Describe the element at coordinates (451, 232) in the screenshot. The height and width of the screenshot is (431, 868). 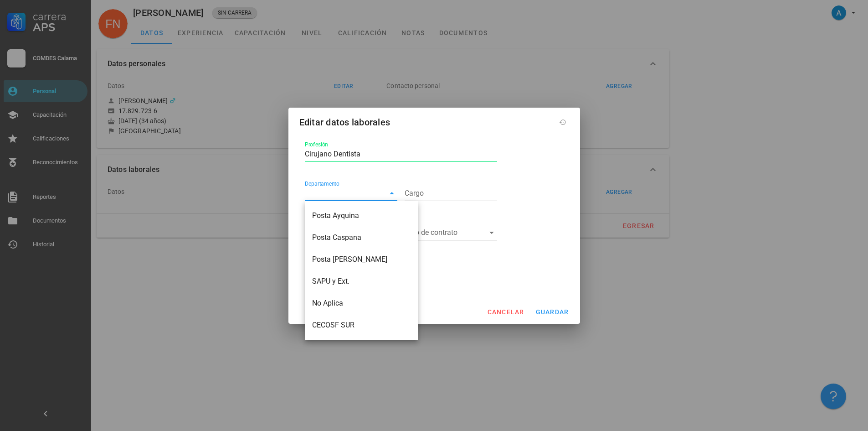
I see `div: Tipo de contrato` at that location.